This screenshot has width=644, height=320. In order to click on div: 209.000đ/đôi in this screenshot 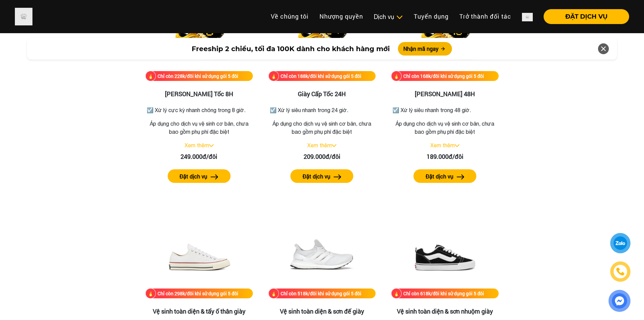, I will do `click(323, 156)`.